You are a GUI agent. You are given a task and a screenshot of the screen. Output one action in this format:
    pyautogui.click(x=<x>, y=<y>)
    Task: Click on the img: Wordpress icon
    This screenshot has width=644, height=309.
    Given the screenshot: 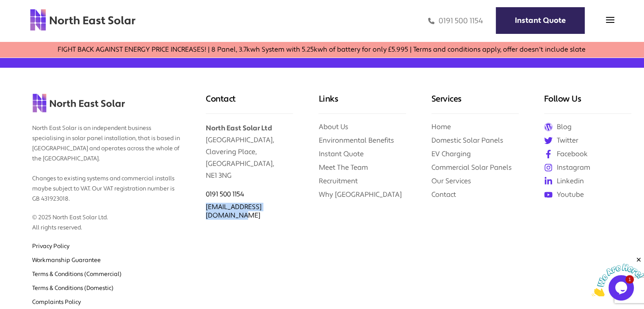 What is the action you would take?
    pyautogui.click(x=548, y=127)
    